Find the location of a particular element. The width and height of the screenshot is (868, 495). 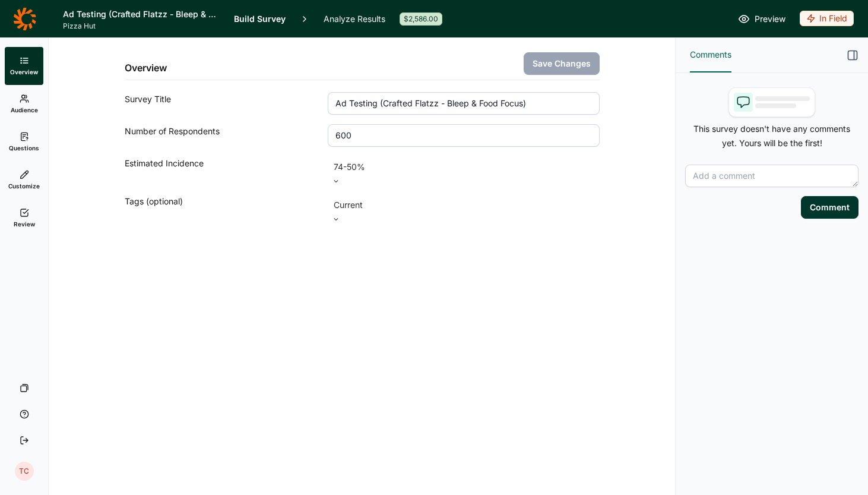

input: 1000 is located at coordinates (463, 136).